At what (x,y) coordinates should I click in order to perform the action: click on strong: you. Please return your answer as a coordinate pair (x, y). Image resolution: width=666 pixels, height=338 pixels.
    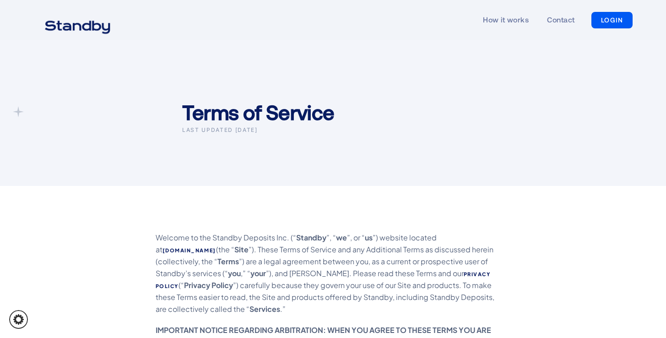
    Looking at the image, I should click on (234, 273).